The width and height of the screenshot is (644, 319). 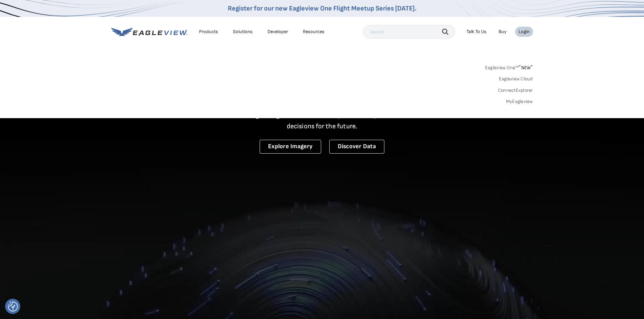 What do you see at coordinates (290, 147) in the screenshot?
I see `a: Explore Imagery` at bounding box center [290, 147].